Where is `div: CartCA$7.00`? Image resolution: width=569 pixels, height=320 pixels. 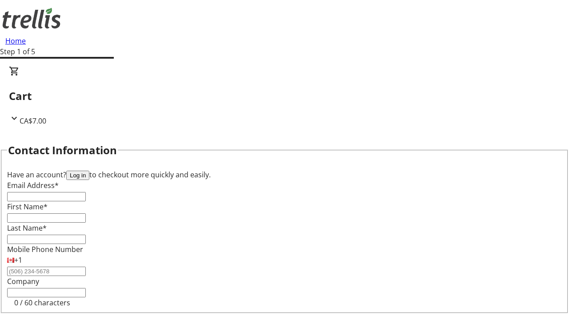
div: CartCA$7.00 is located at coordinates (285, 96).